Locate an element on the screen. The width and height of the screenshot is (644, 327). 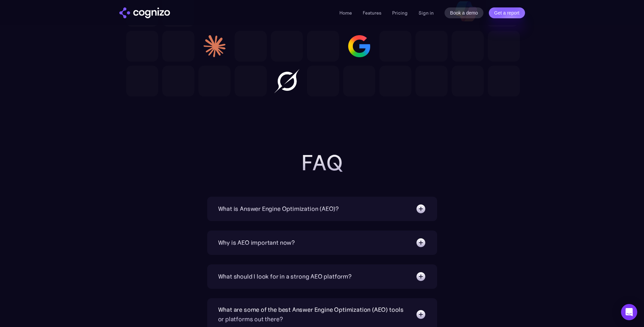
div: Open Intercom Messenger is located at coordinates (629, 312).